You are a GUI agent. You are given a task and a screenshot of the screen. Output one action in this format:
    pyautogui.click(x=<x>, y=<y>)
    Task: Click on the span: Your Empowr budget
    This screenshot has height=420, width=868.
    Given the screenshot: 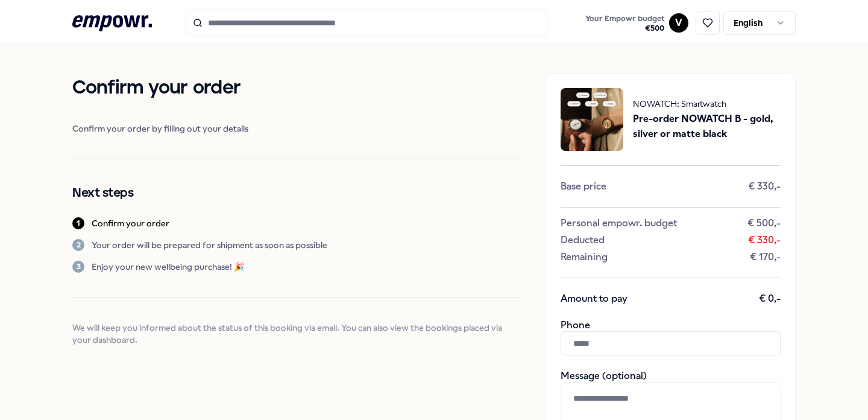 What is the action you would take?
    pyautogui.click(x=625, y=19)
    